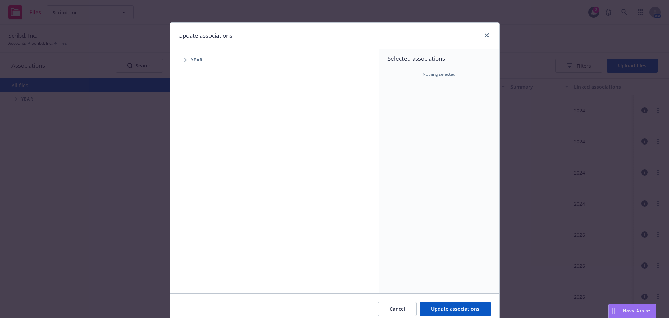 Image resolution: width=669 pixels, height=318 pixels. I want to click on span: Nova Assist, so click(637, 310).